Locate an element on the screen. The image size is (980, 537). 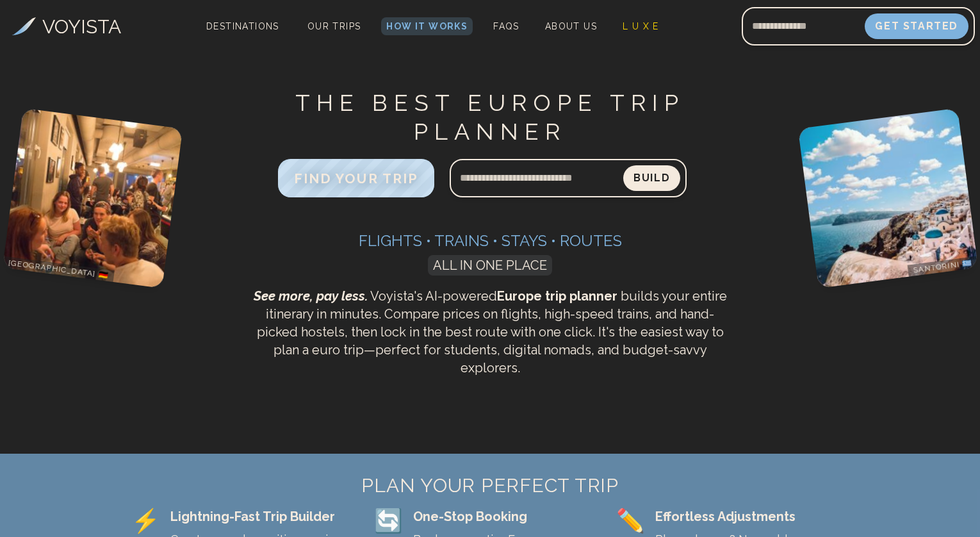
a: L U X E is located at coordinates (640, 26).